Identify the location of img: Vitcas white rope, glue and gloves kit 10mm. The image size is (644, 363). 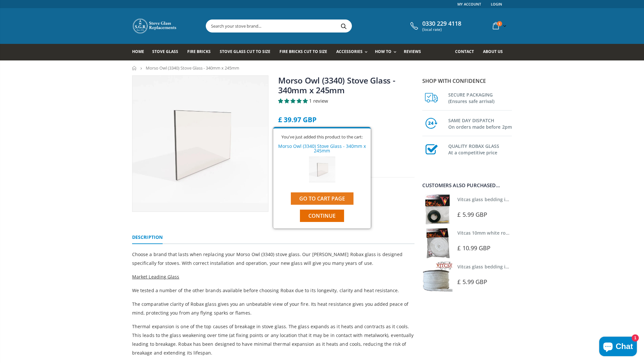
(437, 243).